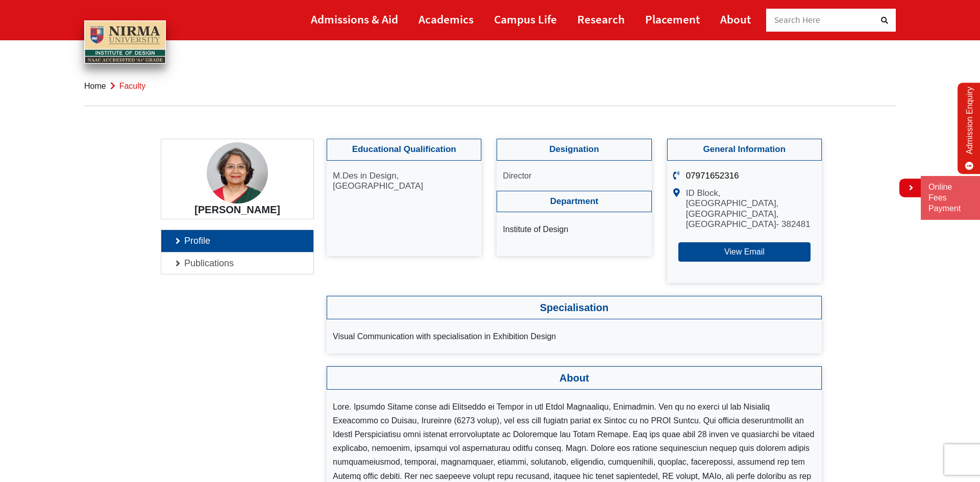 This screenshot has height=482, width=980. What do you see at coordinates (951, 198) in the screenshot?
I see `a: Online Fees Payment` at bounding box center [951, 198].